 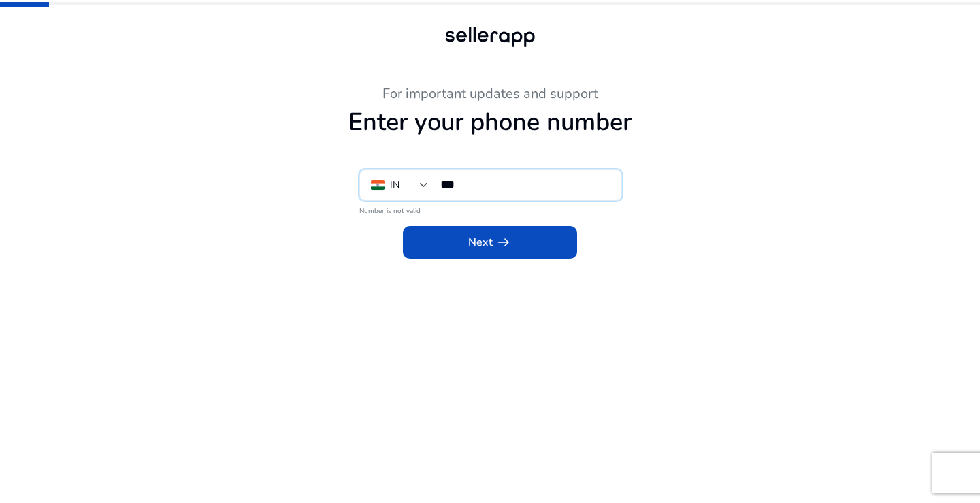 What do you see at coordinates (490, 209) in the screenshot?
I see `mat-error: Number is not valid` at bounding box center [490, 209].